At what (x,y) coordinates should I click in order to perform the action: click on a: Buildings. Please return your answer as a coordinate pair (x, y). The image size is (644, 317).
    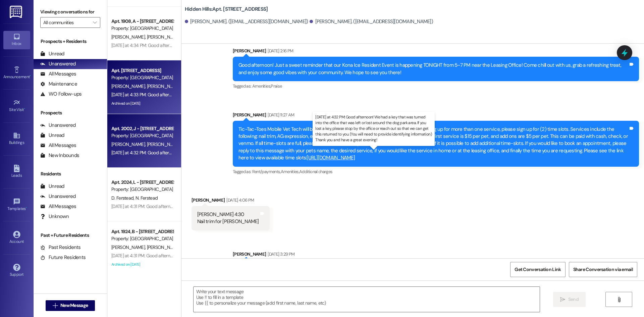
    Looking at the image, I should click on (17, 139).